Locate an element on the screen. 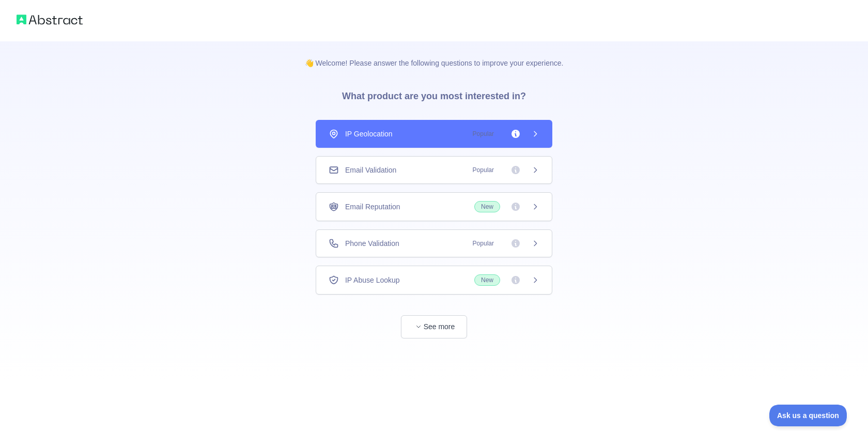 The image size is (868, 447). span: IP Geolocation is located at coordinates (369, 134).